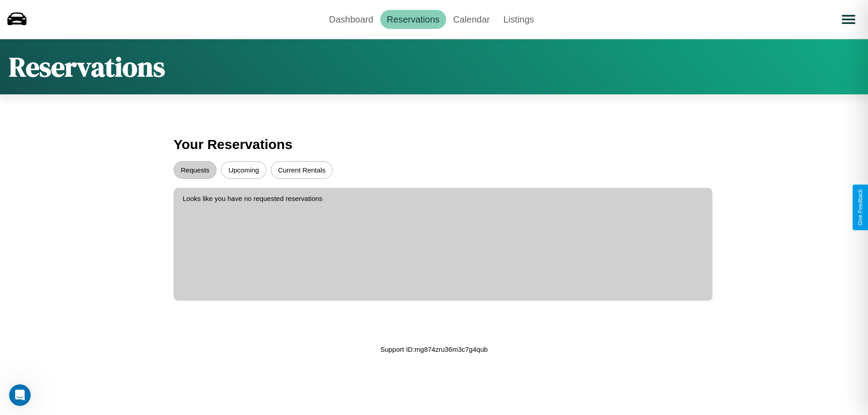 Image resolution: width=868 pixels, height=415 pixels. Describe the element at coordinates (302, 170) in the screenshot. I see `button: Current Rentals` at that location.